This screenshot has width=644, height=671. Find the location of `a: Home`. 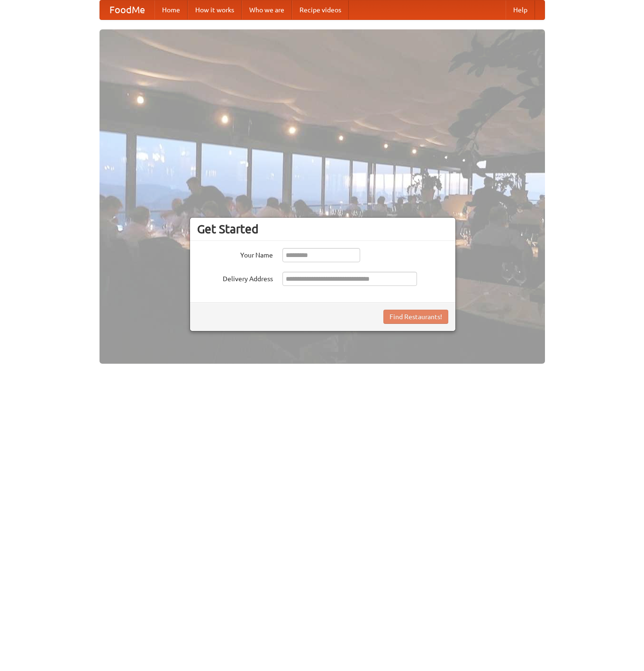

a: Home is located at coordinates (171, 10).